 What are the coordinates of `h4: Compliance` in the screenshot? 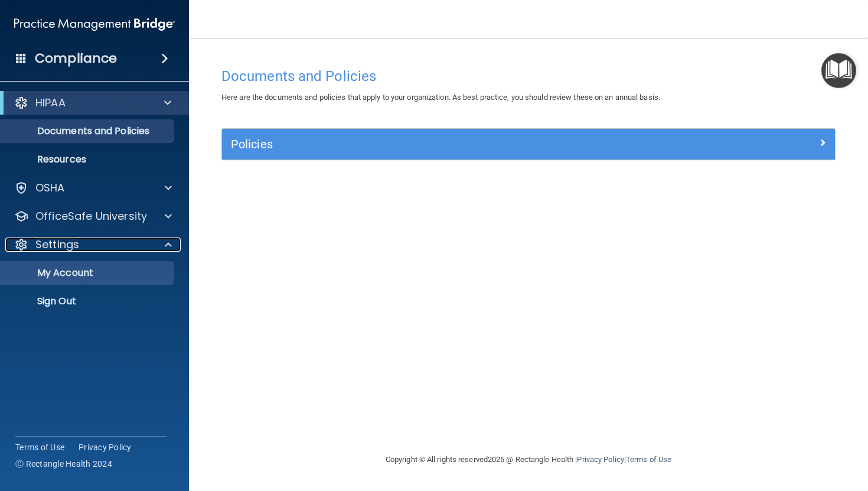 It's located at (76, 58).